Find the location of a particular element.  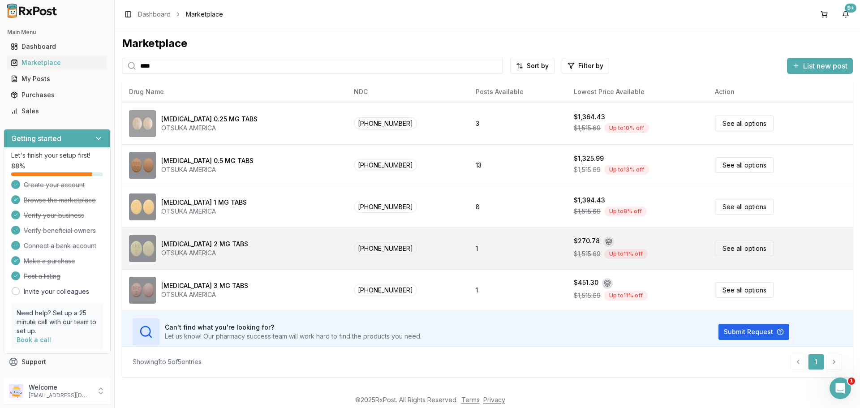

span: Browse the marketplace is located at coordinates (60, 200).